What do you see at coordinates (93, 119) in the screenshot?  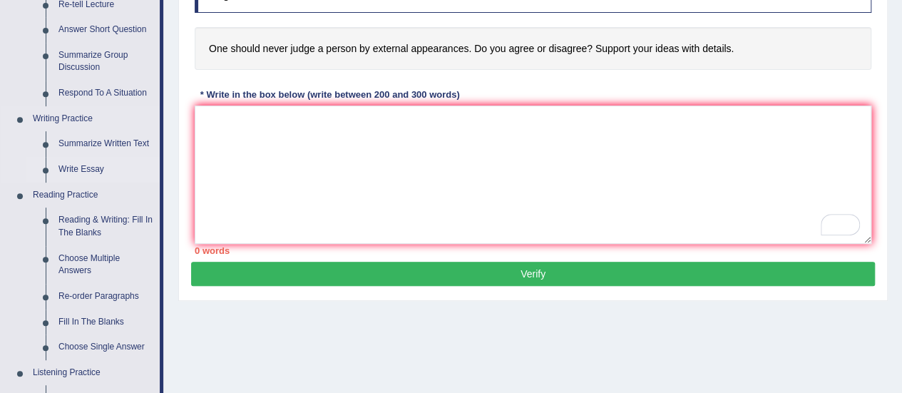 I see `a: Writing Practice` at bounding box center [93, 119].